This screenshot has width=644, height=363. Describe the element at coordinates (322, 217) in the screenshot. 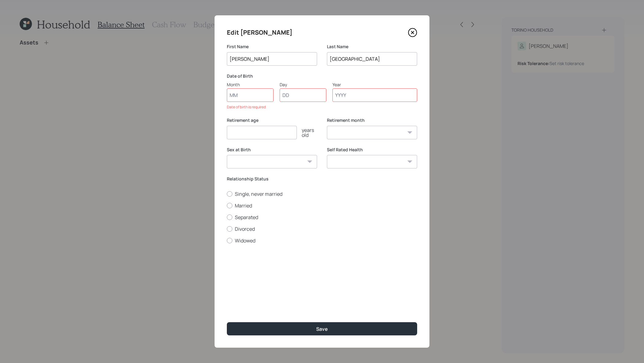

I see `label: Separated` at that location.